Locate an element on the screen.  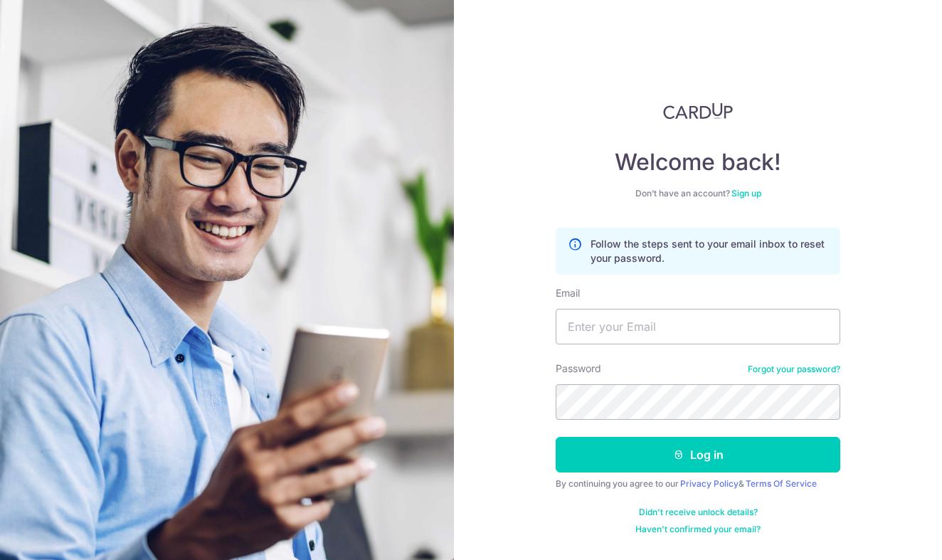
a: Terms Of Service is located at coordinates (781, 483).